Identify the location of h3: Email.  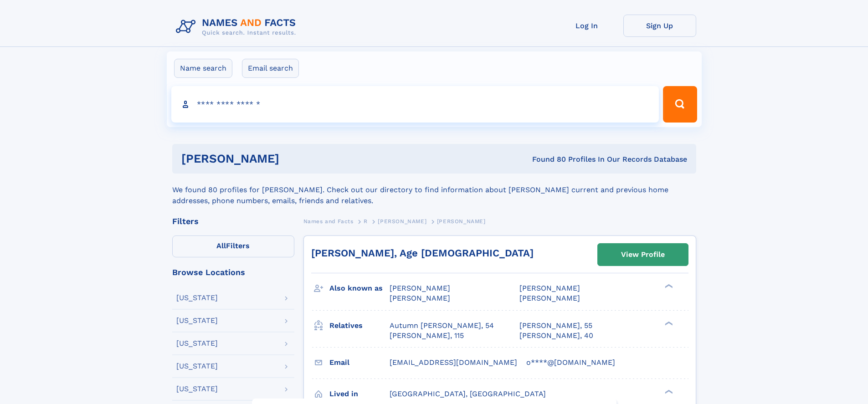
(359, 363).